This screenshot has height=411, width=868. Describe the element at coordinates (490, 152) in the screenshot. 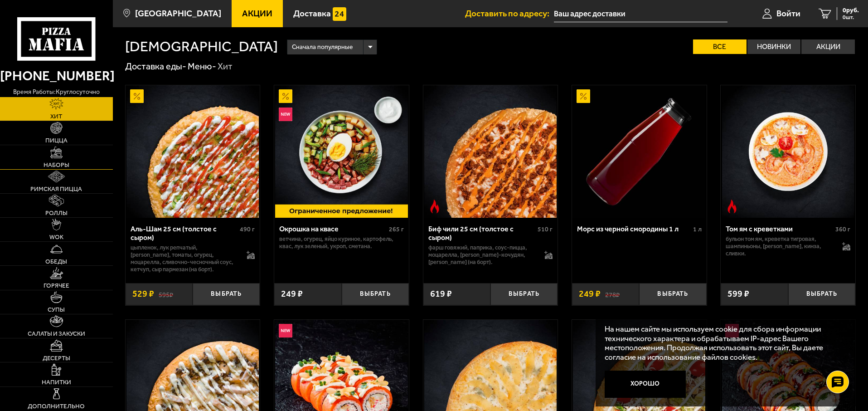

I see `a: Острое блюдоБиф чили 25 см (толстое с сыром)` at that location.